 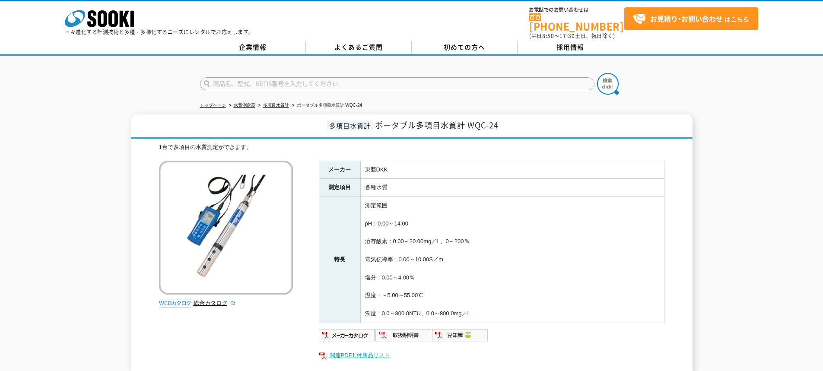 What do you see at coordinates (276, 105) in the screenshot?
I see `a: 多項目水質計` at bounding box center [276, 105].